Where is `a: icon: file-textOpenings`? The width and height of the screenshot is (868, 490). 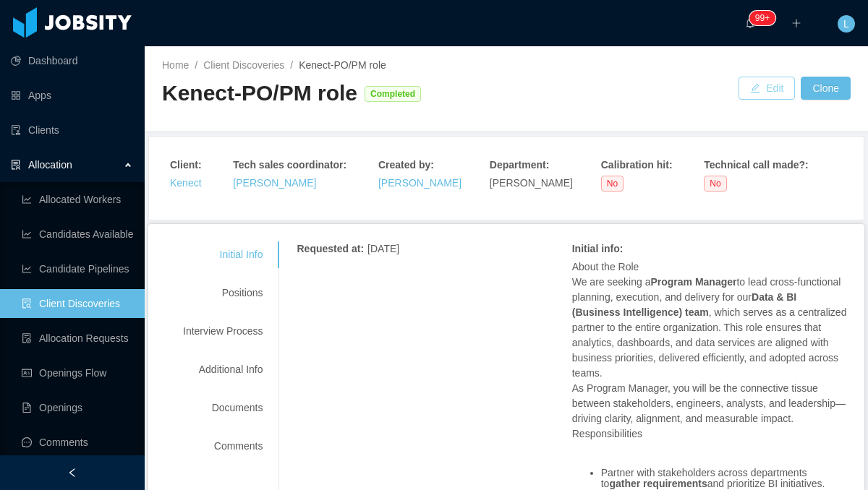 a: icon: file-textOpenings is located at coordinates (77, 407).